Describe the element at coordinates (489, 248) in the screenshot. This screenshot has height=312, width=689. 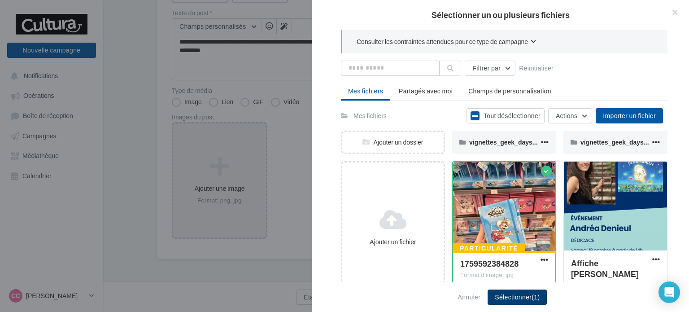
I see `div: Particularité` at that location.